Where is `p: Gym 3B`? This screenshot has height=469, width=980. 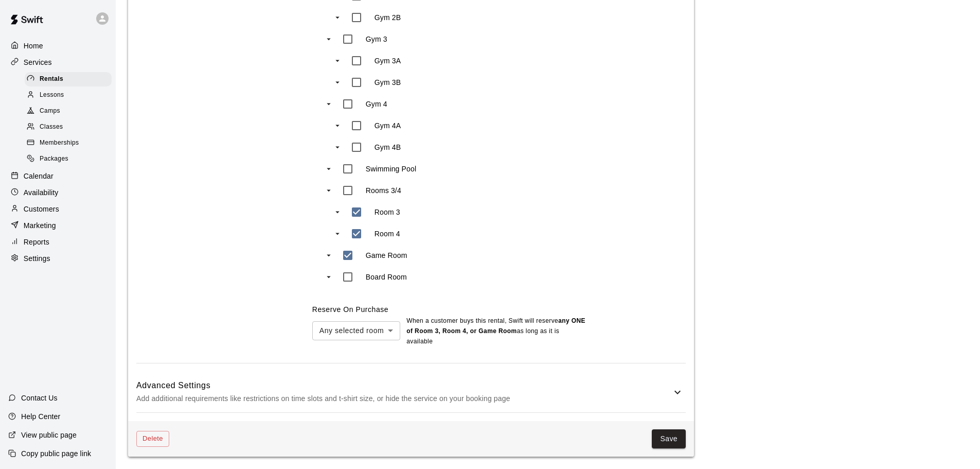
p: Gym 3B is located at coordinates (388, 82).